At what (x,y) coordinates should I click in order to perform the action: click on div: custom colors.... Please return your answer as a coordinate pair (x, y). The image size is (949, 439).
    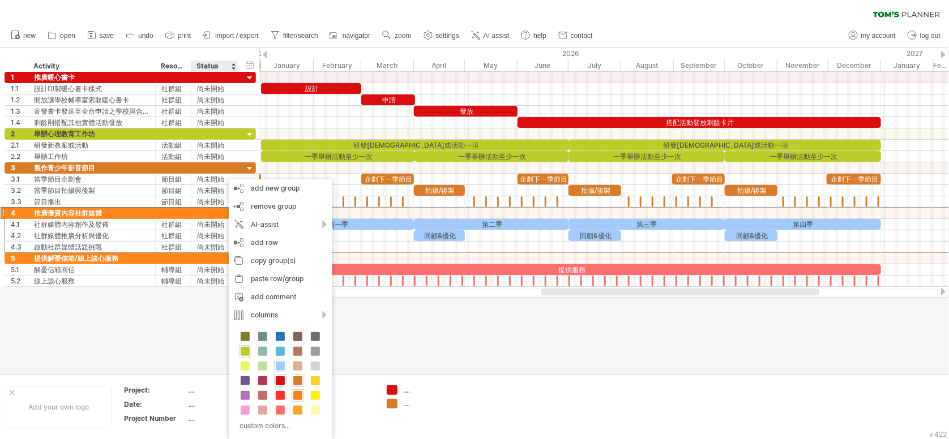
    Looking at the image, I should click on (278, 426).